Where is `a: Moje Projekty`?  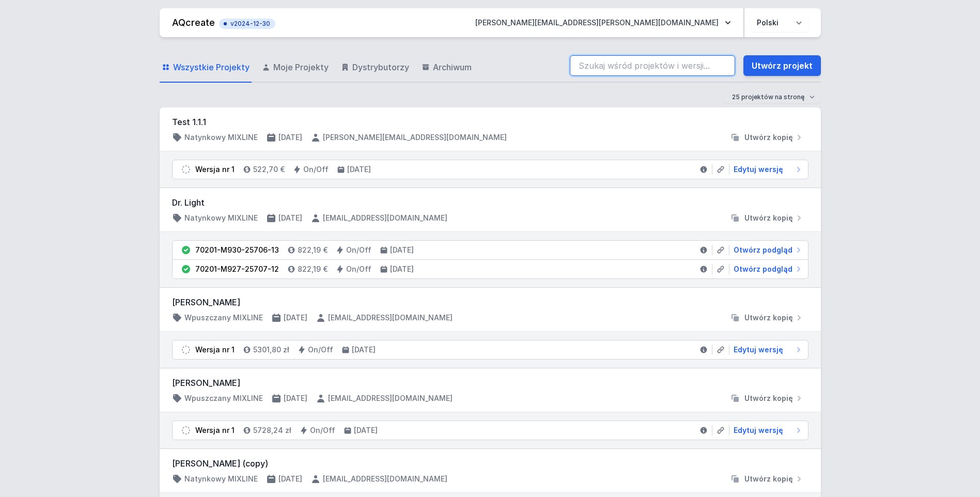 a: Moje Projekty is located at coordinates (295, 67).